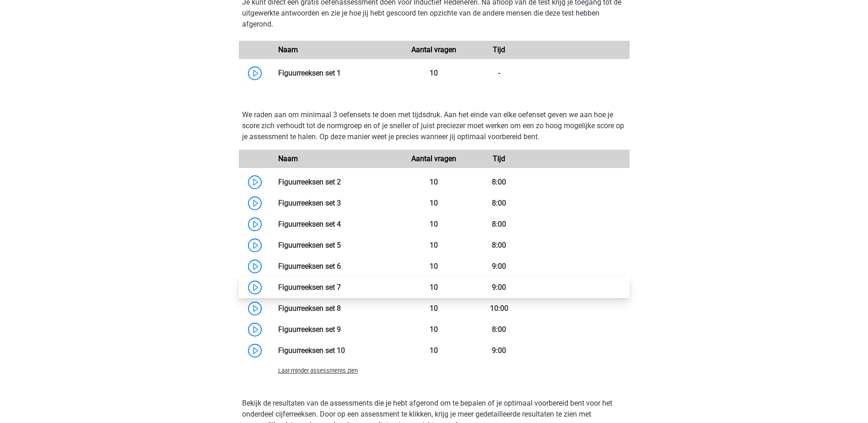  I want to click on div: Figuurreeksen set 10, so click(336, 351).